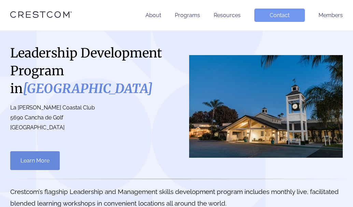 The height and width of the screenshot is (207, 353). What do you see at coordinates (280, 15) in the screenshot?
I see `a: Contact` at bounding box center [280, 15].